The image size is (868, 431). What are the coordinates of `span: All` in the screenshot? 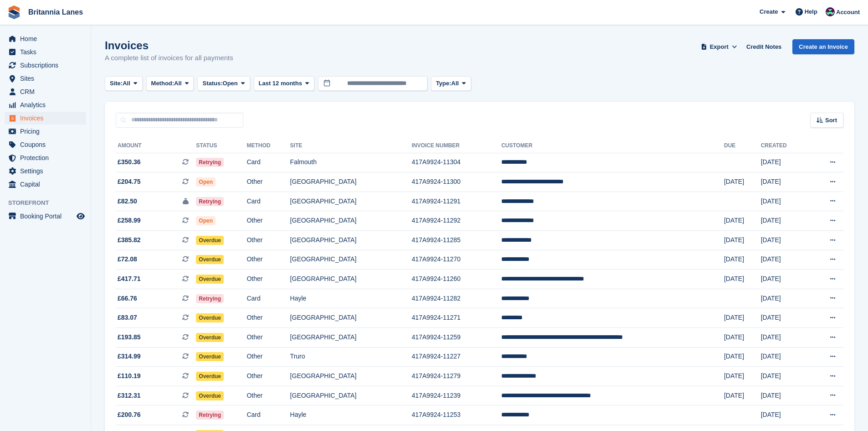 It's located at (177, 83).